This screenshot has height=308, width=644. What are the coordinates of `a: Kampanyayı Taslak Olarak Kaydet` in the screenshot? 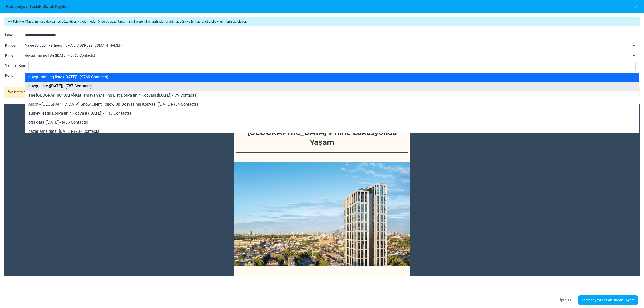 It's located at (608, 300).